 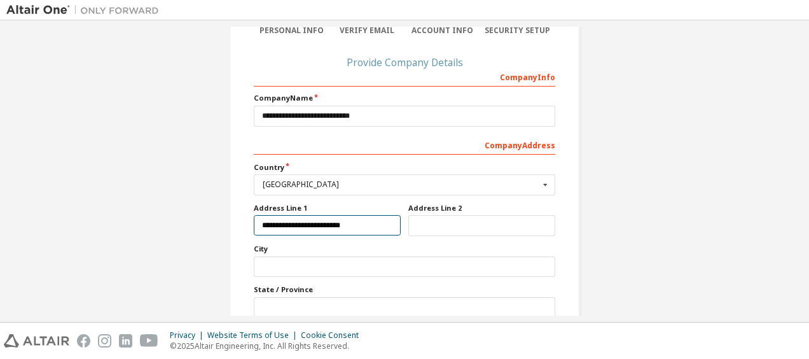 What do you see at coordinates (125, 340) in the screenshot?
I see `img: linkedin.svg` at bounding box center [125, 340].